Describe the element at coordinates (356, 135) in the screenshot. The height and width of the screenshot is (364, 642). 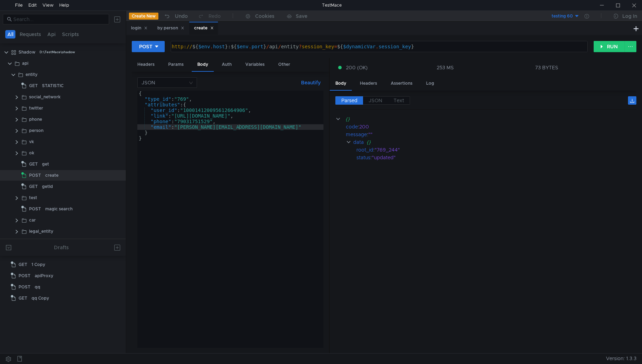
I see `div: message` at that location.